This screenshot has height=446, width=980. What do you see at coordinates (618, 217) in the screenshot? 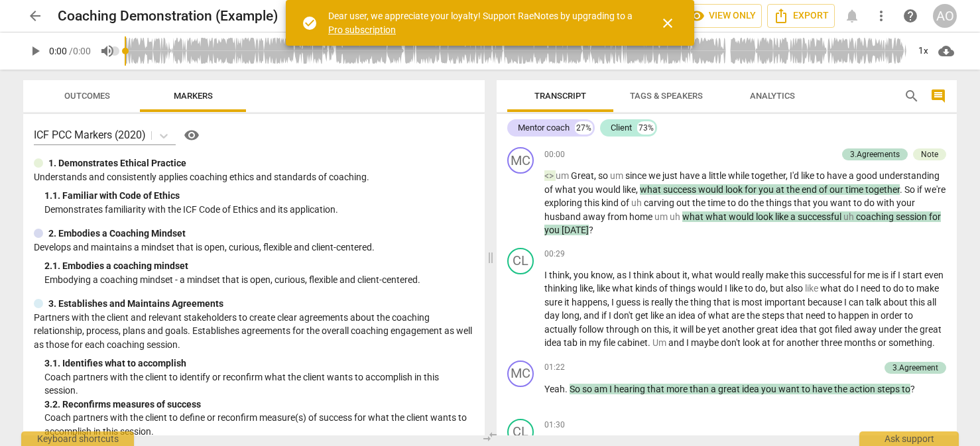
I see `span: from` at bounding box center [618, 217].